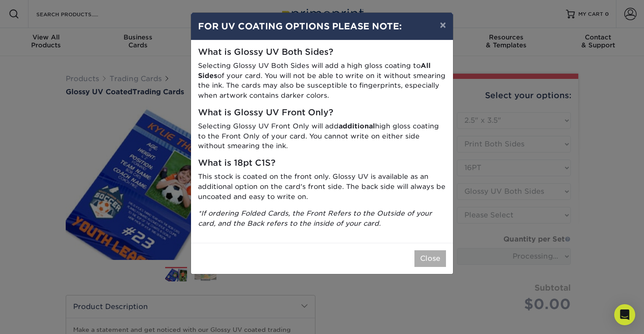  What do you see at coordinates (315, 218) in the screenshot?
I see `i: *If ordering Folded Cards, the Front Refers to the Outside of your card, and the Back refers to t...` at bounding box center [315, 218].